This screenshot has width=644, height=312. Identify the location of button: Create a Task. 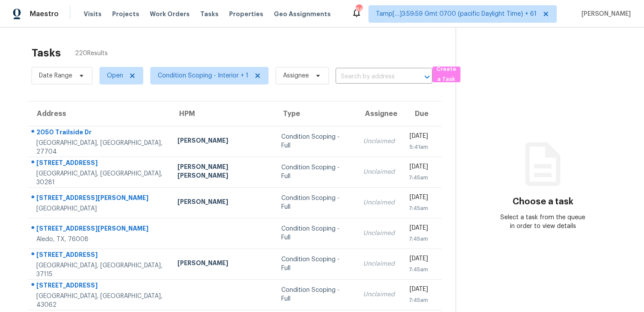
(446, 75).